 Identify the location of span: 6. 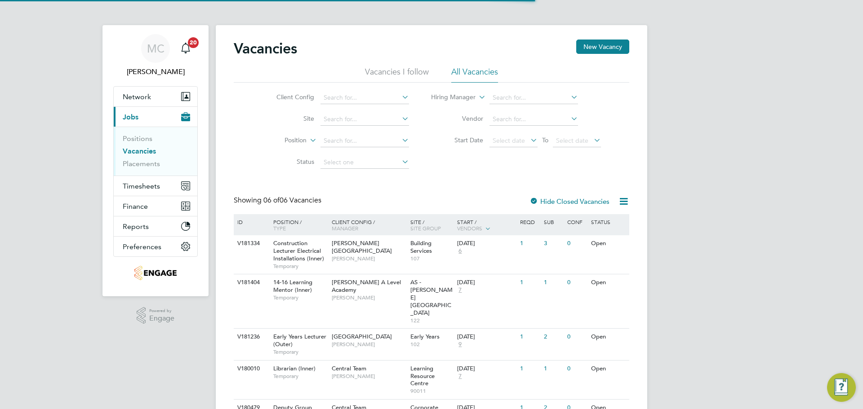
(460, 251).